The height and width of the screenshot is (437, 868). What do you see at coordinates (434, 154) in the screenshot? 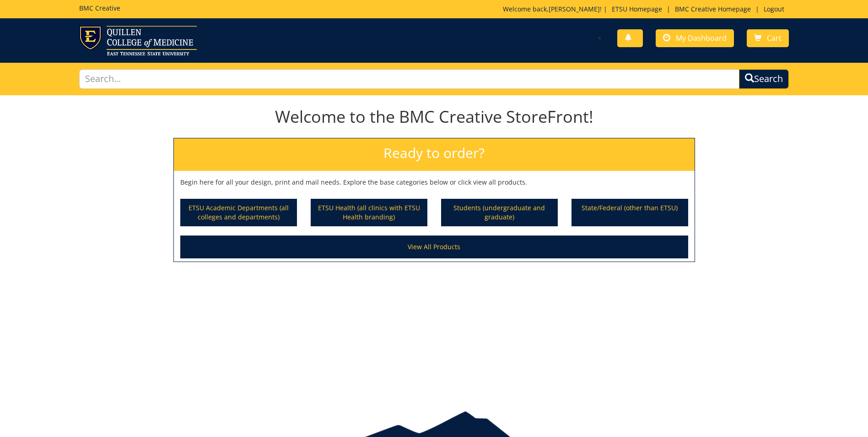
I see `h2: Ready to order?` at bounding box center [434, 154].